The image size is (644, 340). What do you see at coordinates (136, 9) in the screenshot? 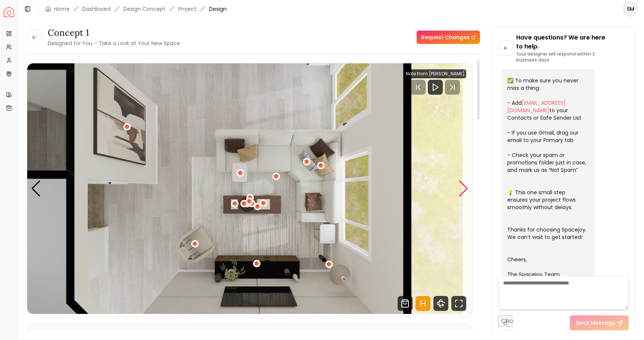
I see `nav: breadcrumb` at bounding box center [136, 9].